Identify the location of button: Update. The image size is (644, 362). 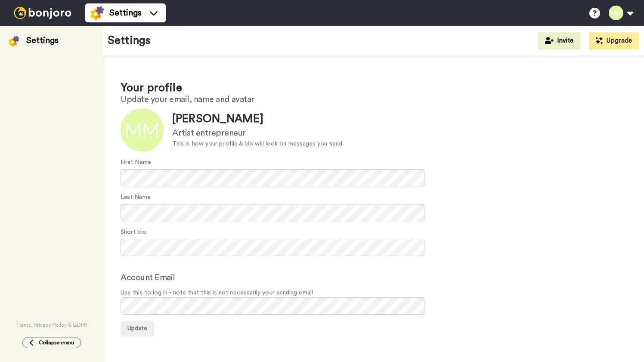
(137, 329).